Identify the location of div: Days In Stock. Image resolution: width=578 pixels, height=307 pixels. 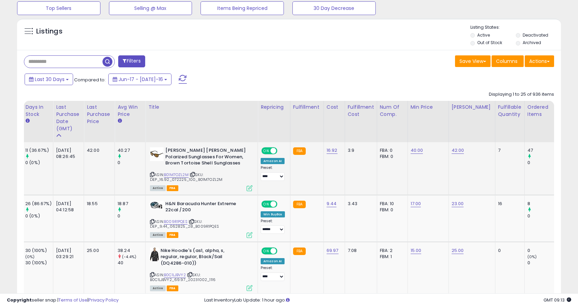
(38, 111).